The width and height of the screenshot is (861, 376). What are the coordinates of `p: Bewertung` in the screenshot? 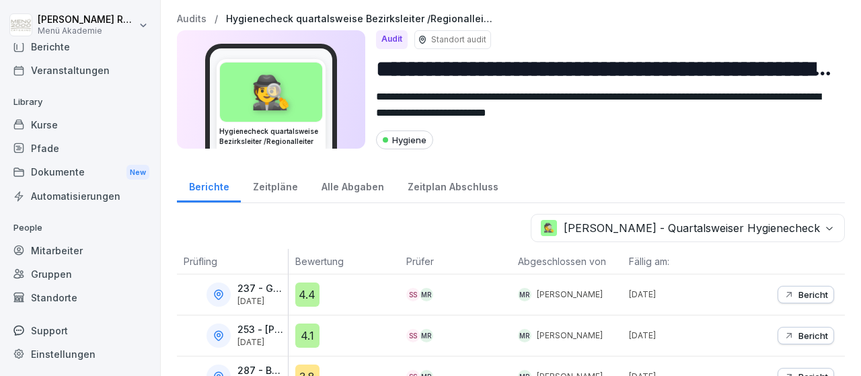 It's located at (345, 261).